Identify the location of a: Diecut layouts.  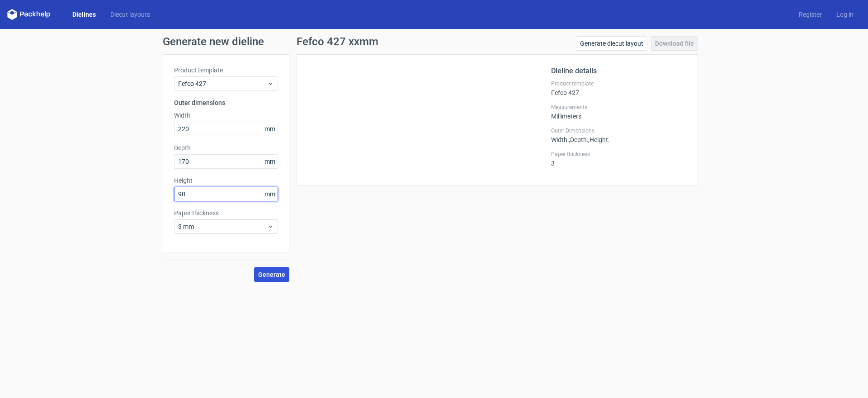
(130, 14).